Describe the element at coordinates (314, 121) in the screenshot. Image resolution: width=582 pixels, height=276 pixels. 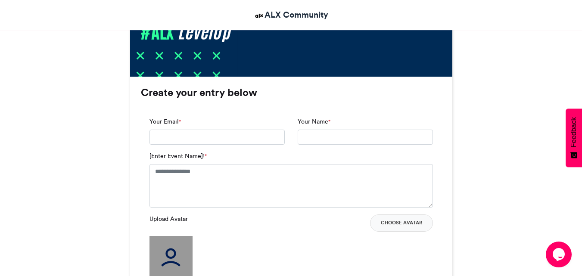
I see `label: Your Name` at that location.